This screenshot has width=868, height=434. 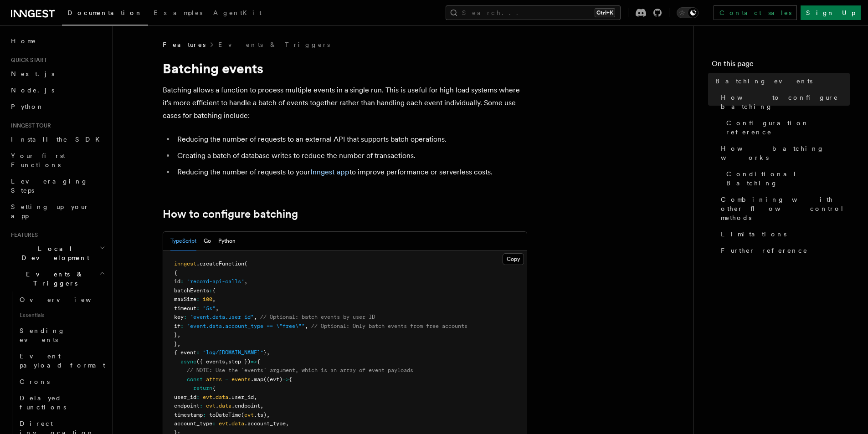 I want to click on span: { event, so click(x=185, y=352).